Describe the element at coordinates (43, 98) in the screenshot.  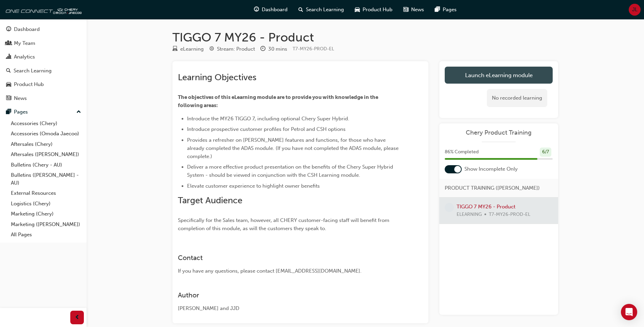
I see `a: News` at that location.